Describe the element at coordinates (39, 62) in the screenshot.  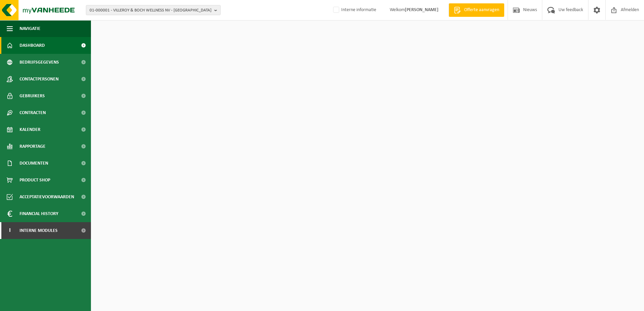
I see `span: Bedrijfsgegevens` at that location.